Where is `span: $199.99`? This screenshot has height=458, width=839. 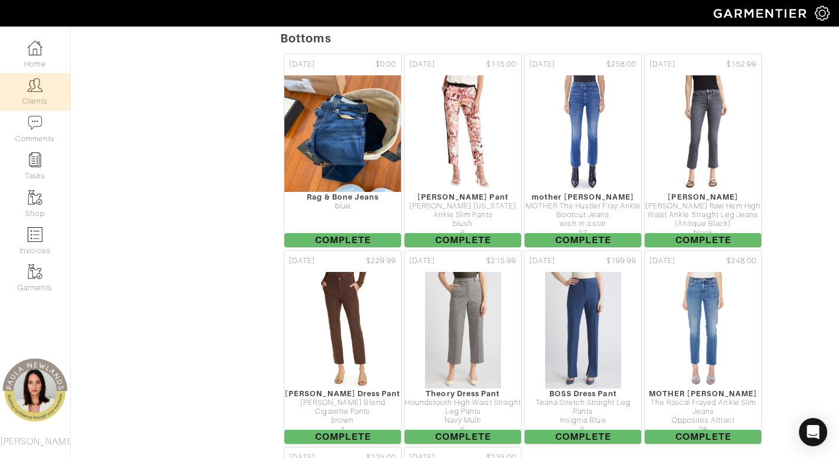
span: $199.99 is located at coordinates (621, 261).